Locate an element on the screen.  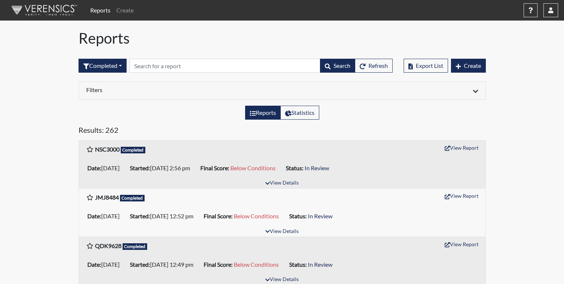
span: Create is located at coordinates (472, 65).